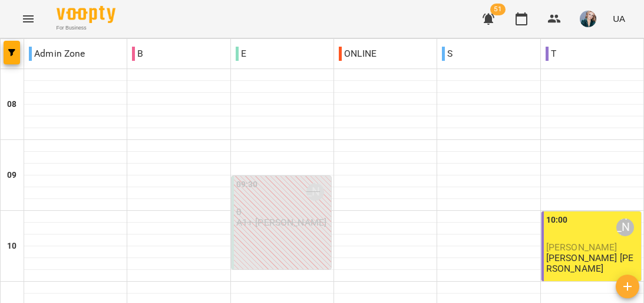 This screenshot has height=303, width=644. I want to click on span: UA, so click(619, 18).